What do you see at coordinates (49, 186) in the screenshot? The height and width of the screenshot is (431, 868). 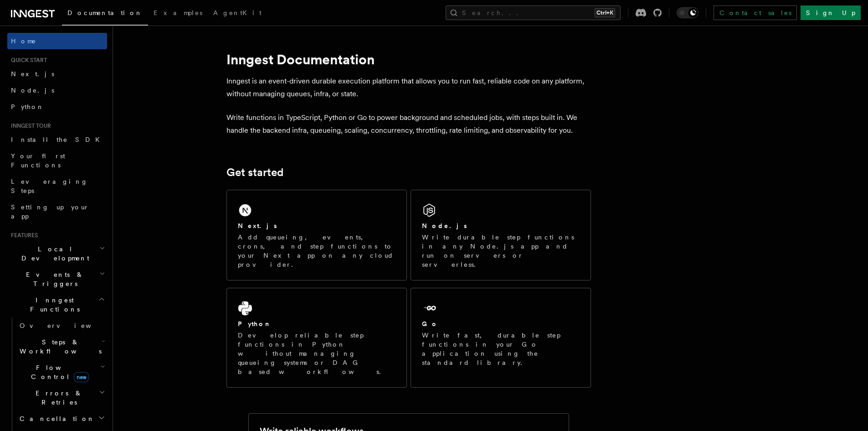 I see `span: Leveraging Steps` at bounding box center [49, 186].